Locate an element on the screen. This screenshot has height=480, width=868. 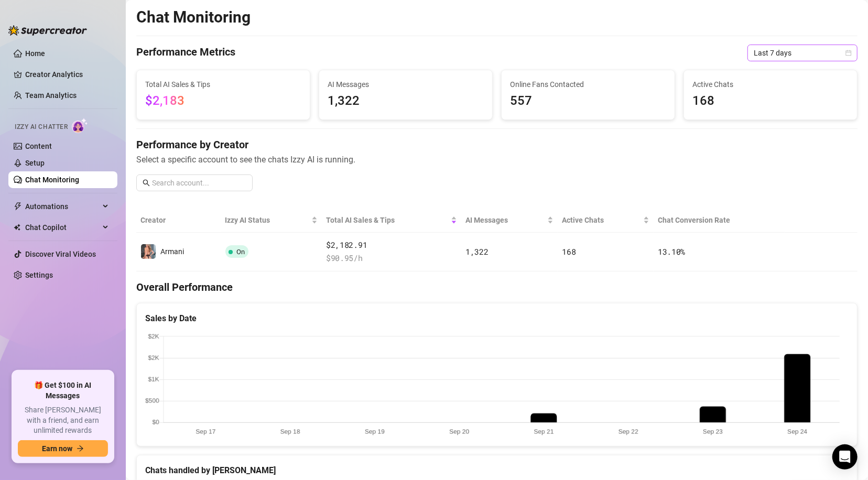
span: Last 7 days is located at coordinates (802, 53).